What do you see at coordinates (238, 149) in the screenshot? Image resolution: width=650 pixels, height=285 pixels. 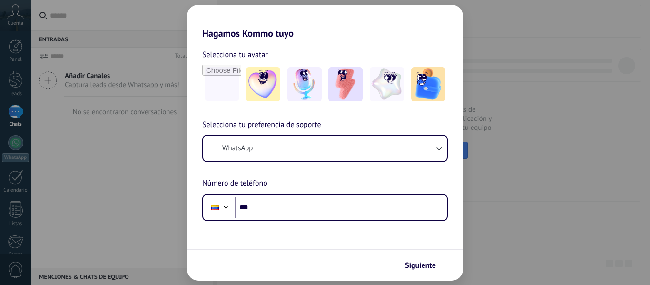 I see `span: WhatsApp` at bounding box center [238, 149].